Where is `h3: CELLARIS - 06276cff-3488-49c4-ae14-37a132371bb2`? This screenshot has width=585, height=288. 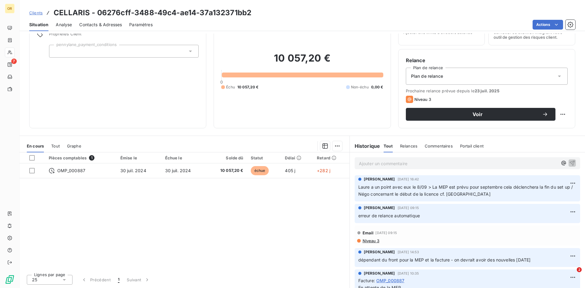
h3: CELLARIS - 06276cff-3488-49c4-ae14-37a132371bb2 is located at coordinates (152, 13).